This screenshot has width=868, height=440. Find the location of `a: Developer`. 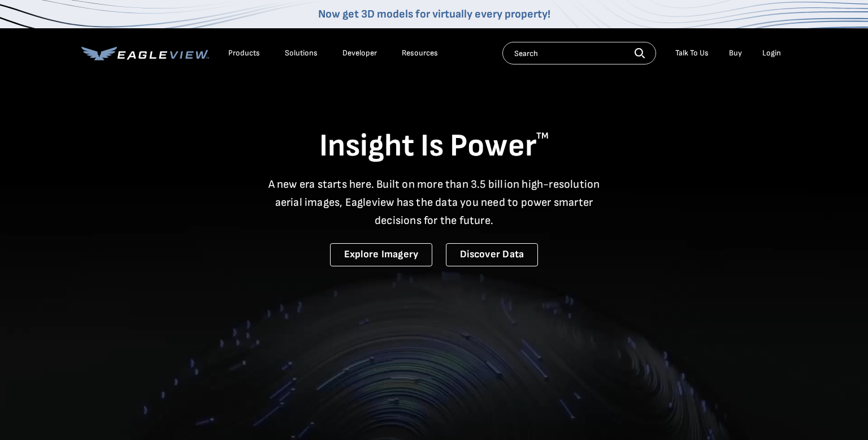

a: Developer is located at coordinates (360, 53).